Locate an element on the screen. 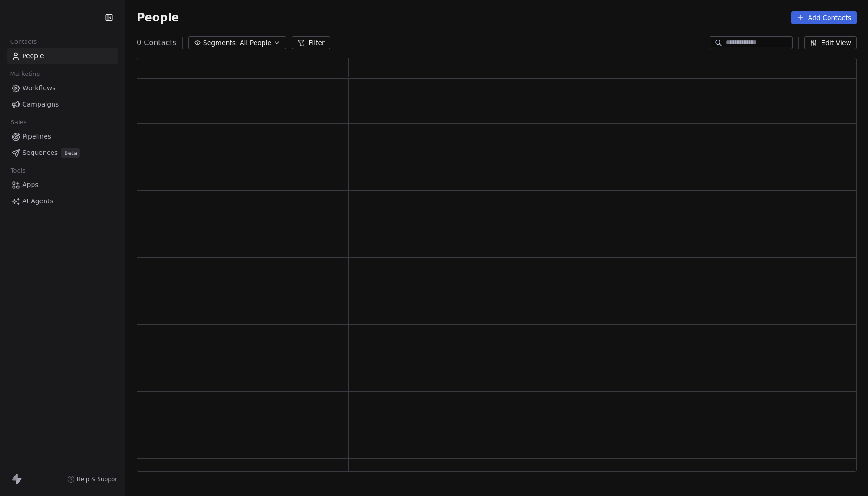 The height and width of the screenshot is (496, 868). span: Sales is located at coordinates (18, 123).